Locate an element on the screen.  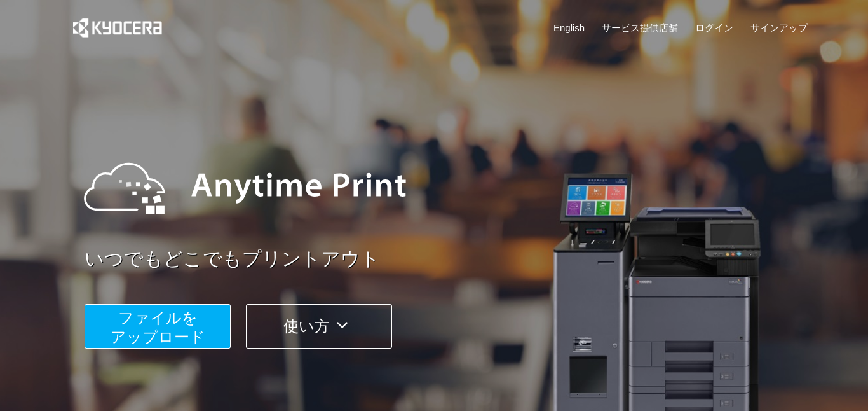
span: ファイルを ​​アップロード is located at coordinates (157, 327).